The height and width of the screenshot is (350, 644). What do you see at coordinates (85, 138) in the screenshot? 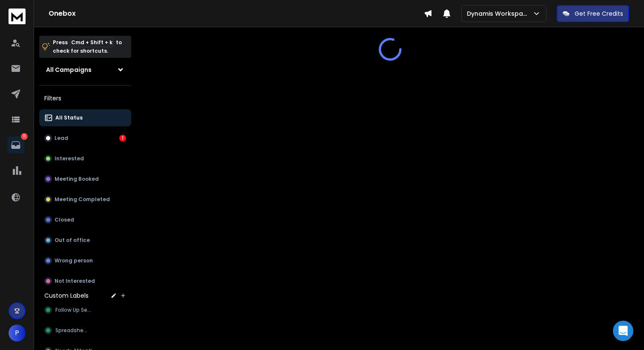
I see `button: Lead1` at bounding box center [85, 138].